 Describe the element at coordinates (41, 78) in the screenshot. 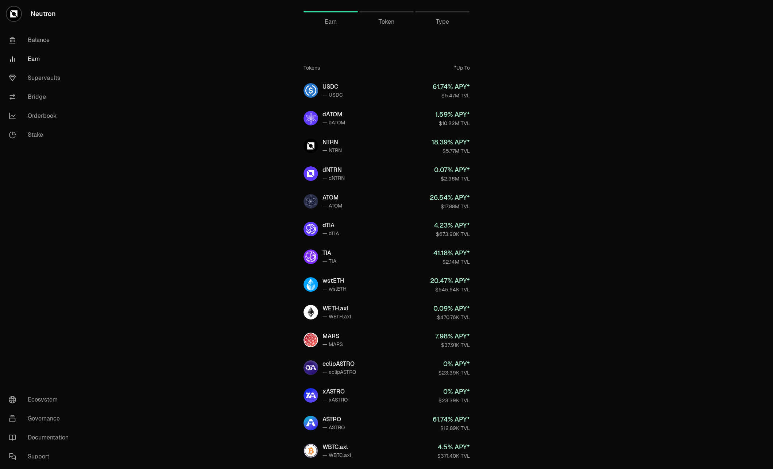

I see `a: Supervaults` at that location.